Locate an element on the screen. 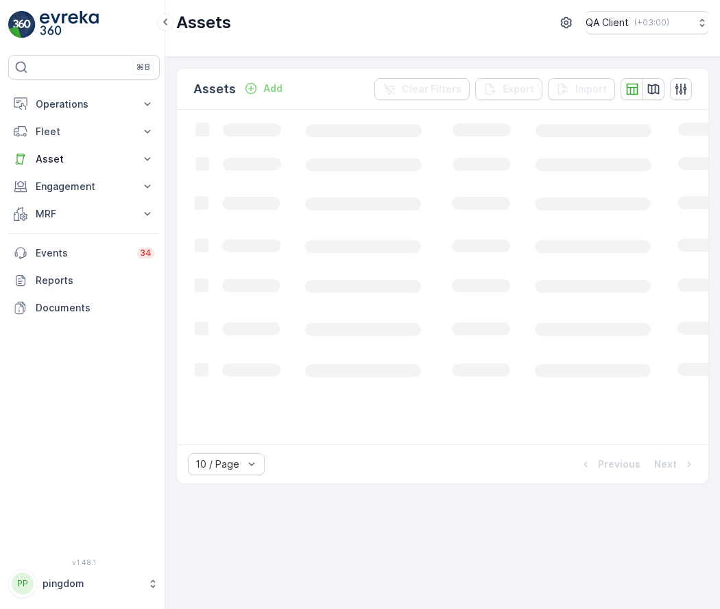 The height and width of the screenshot is (609, 720). p: MRF is located at coordinates (84, 214).